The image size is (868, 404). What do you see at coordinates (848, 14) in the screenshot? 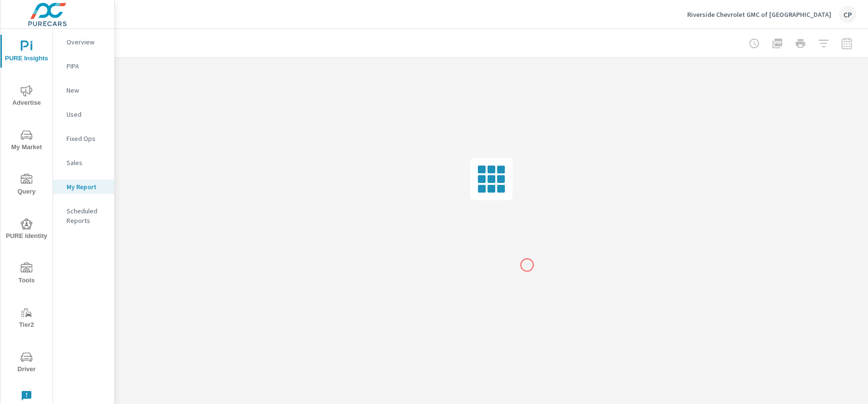
I see `div: CP` at bounding box center [848, 14].